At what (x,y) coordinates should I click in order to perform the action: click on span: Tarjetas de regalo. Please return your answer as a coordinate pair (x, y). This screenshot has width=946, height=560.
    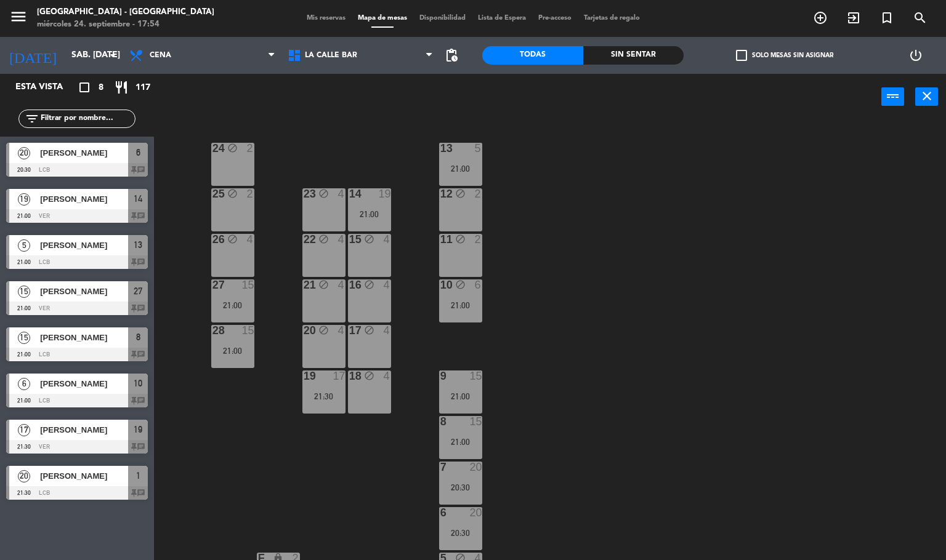
    Looking at the image, I should click on (611, 18).